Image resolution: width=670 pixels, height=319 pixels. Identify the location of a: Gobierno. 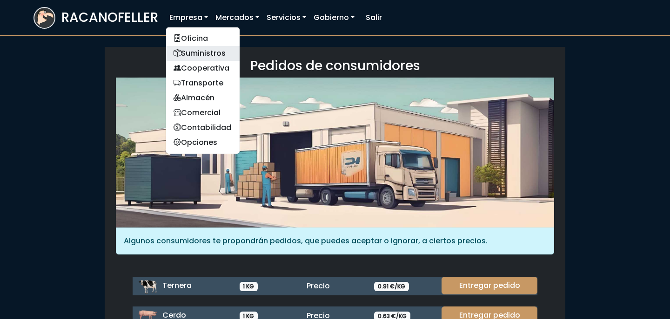
(334, 18).